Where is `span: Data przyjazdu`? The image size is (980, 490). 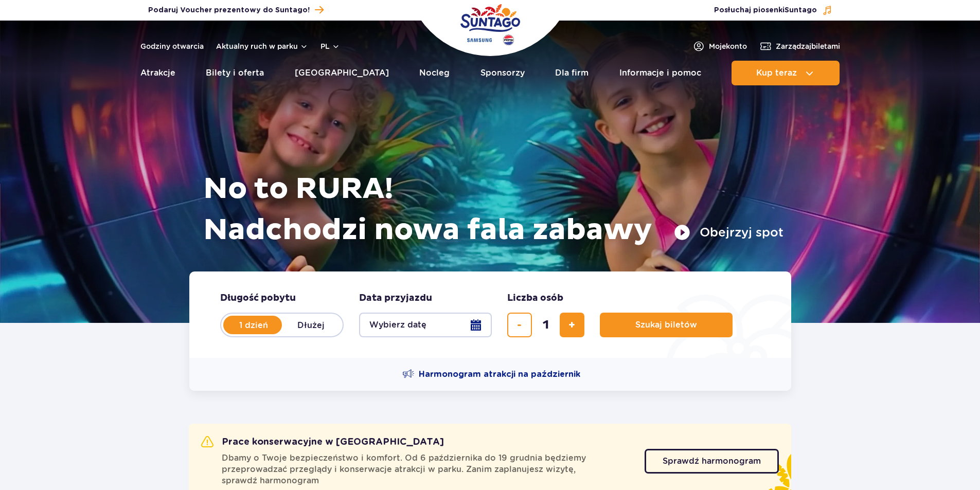
span: Data przyjazdu is located at coordinates (395, 299).